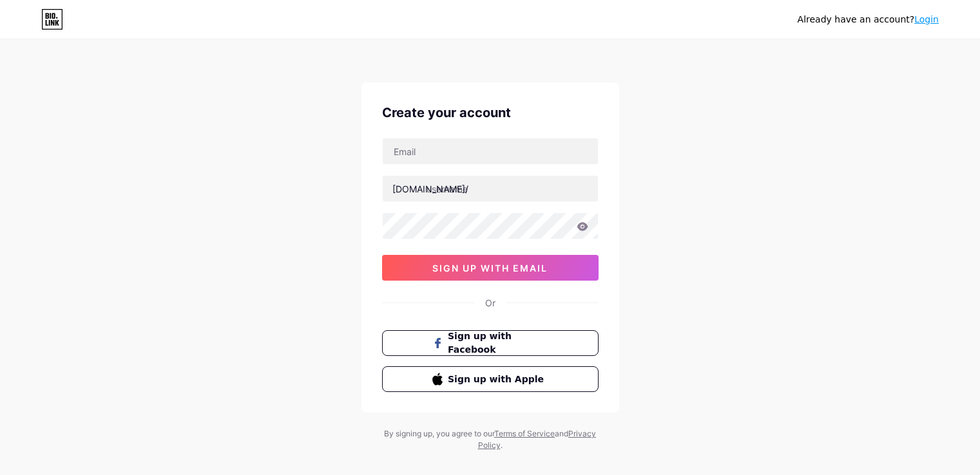 This screenshot has height=475, width=980. What do you see at coordinates (490, 440) in the screenshot?
I see `div: By signing up, you agree to our and .` at bounding box center [490, 440].